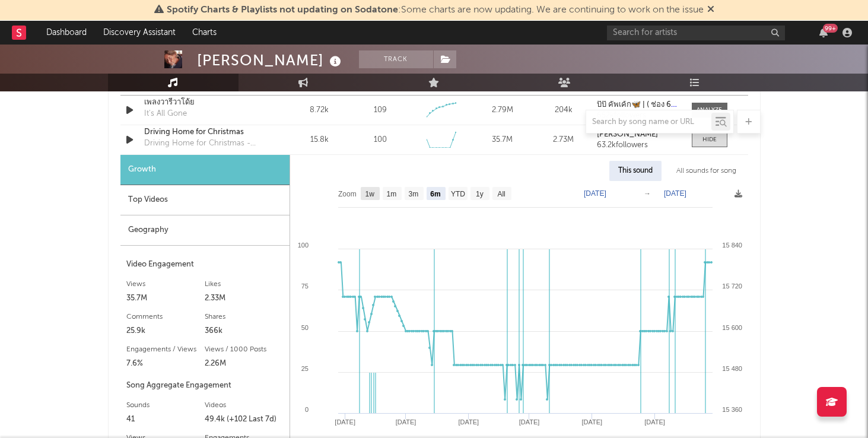 The image size is (868, 438). Describe the element at coordinates (244, 299) in the screenshot. I see `div: 2.33M` at that location.